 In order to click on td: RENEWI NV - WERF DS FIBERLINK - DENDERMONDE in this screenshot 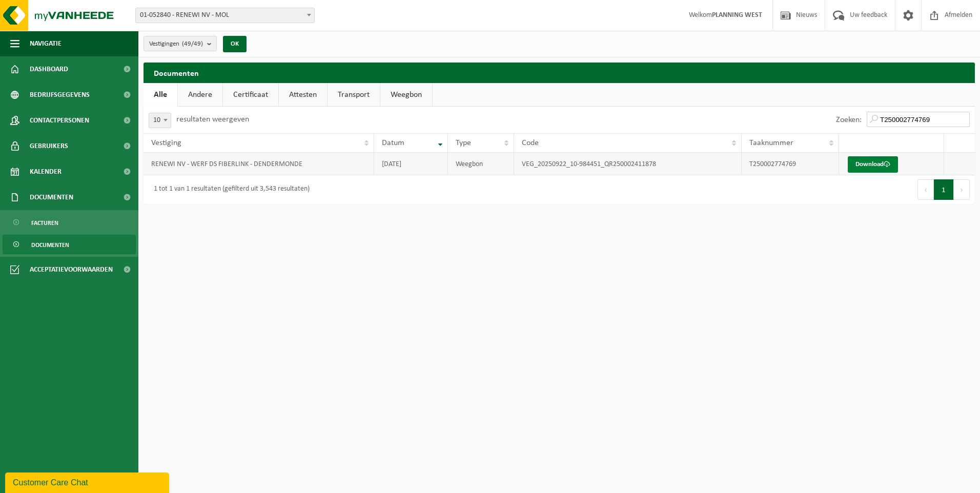, I will do `click(259, 164)`.